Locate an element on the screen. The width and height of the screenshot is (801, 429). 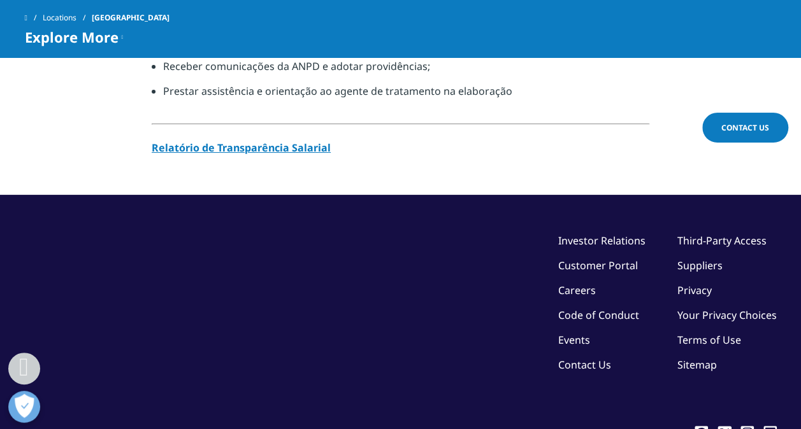
li: Receber comunicações da ANPD e adotar providências; is located at coordinates (406, 71).